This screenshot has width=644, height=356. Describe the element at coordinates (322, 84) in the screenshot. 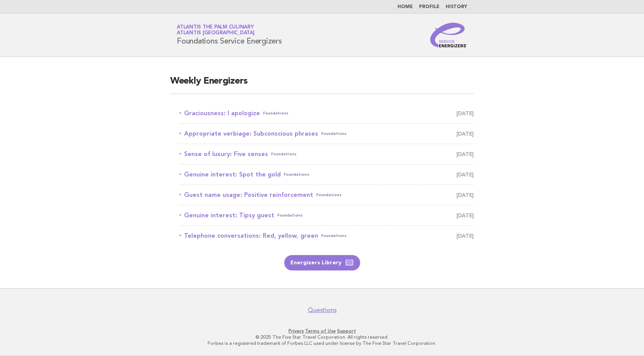

I see `h2: Weekly Energizers` at that location.